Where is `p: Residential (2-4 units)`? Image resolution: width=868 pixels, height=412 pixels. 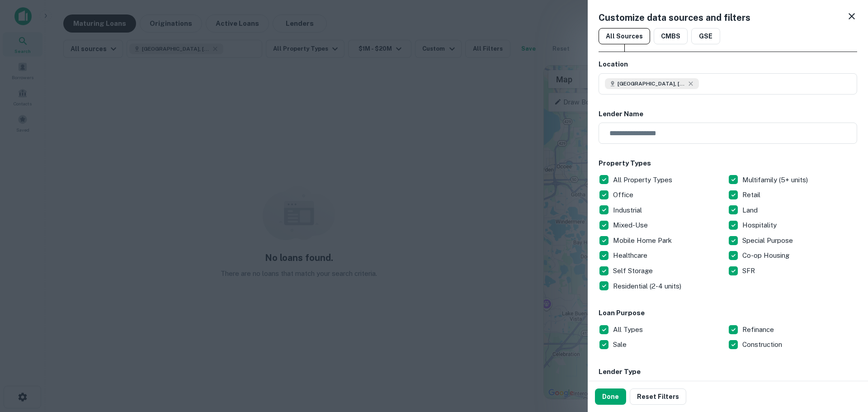 p: Residential (2-4 units) is located at coordinates (648, 286).